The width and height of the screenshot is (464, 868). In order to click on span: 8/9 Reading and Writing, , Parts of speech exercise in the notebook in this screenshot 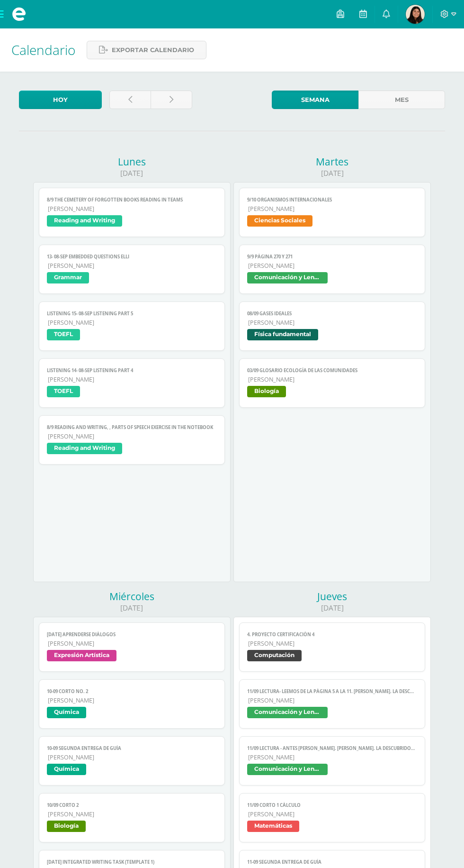, I will do `click(132, 427)`.